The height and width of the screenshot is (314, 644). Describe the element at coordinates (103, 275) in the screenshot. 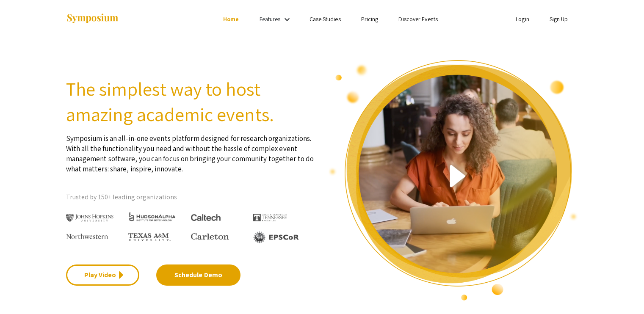

I see `a: Play Video` at that location.